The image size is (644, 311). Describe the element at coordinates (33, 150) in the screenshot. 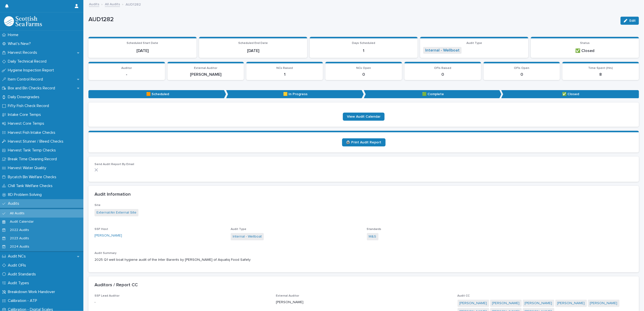

I see `p: Harvest Tank Temp Checks` at that location.